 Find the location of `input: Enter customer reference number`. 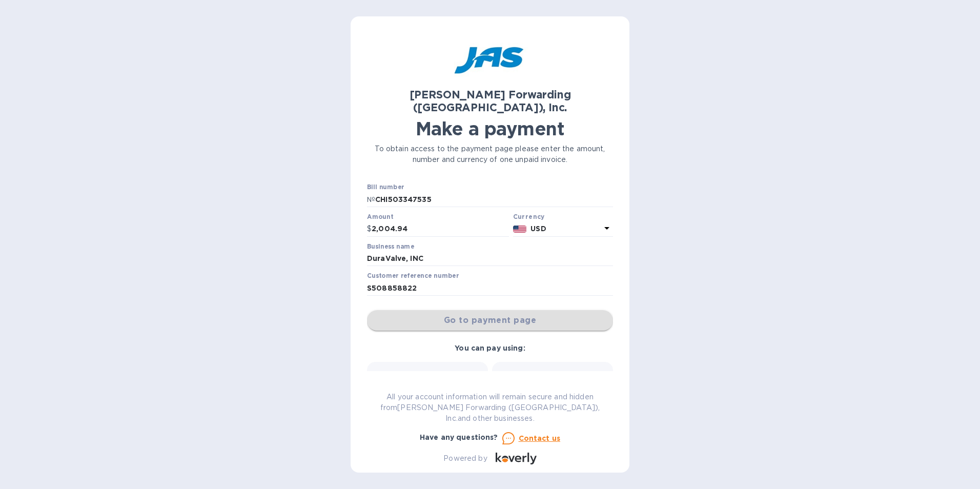

input: Enter customer reference number is located at coordinates (490, 288).